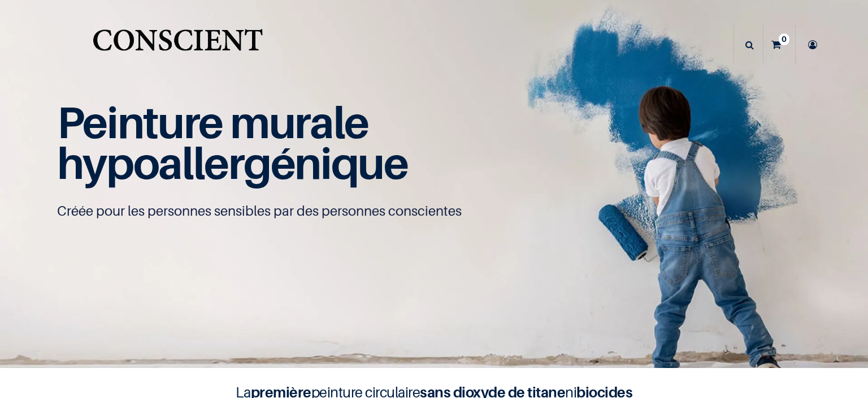 The width and height of the screenshot is (868, 398). I want to click on sup: 0, so click(783, 39).